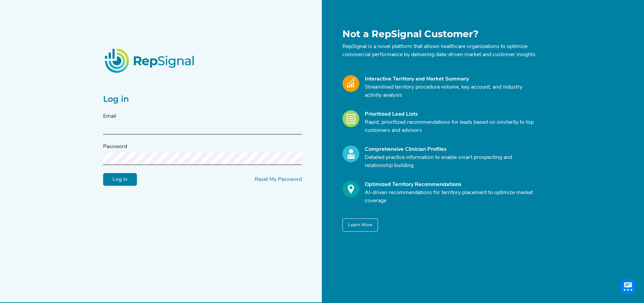 This screenshot has width=644, height=303. I want to click on img: Market_Icon.a700a4ad.svg, so click(351, 84).